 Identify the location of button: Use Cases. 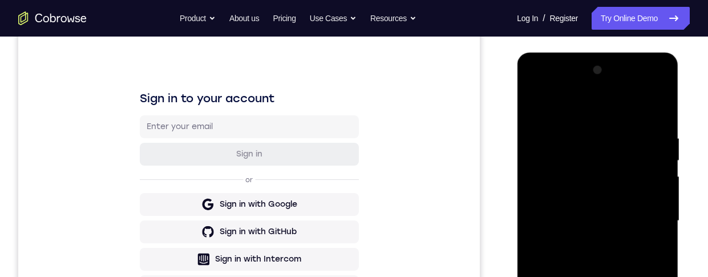
(333, 18).